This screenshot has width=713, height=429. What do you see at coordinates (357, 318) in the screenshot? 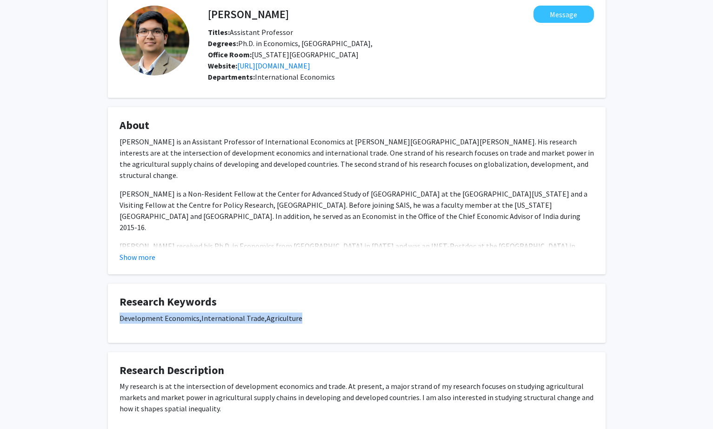
I see `p: Development Economics,` at bounding box center [357, 318].